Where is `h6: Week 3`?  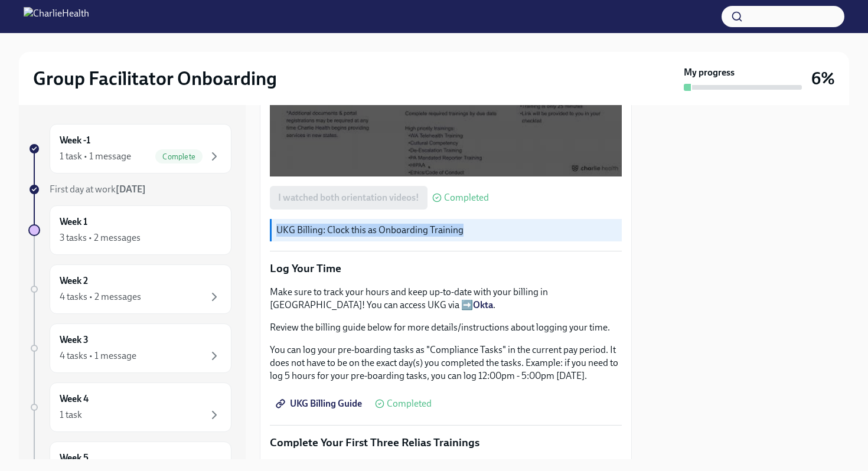 h6: Week 3 is located at coordinates (74, 340).